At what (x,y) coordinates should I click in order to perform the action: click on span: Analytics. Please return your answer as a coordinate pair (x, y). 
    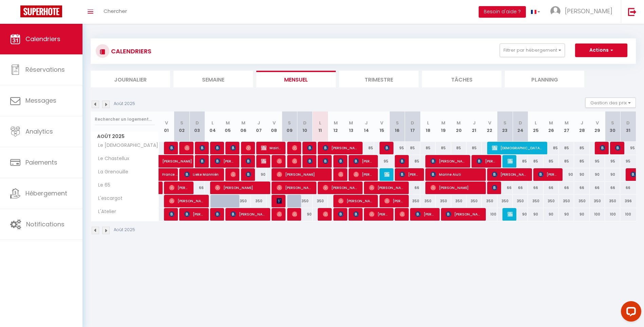
    Looking at the image, I should click on (39, 131).